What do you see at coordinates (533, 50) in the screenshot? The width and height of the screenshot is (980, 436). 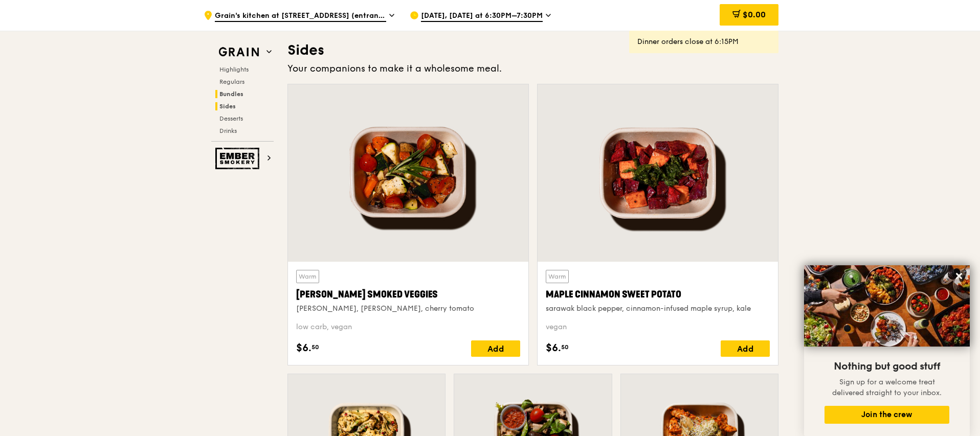 I see `h3: Sides` at bounding box center [533, 50].